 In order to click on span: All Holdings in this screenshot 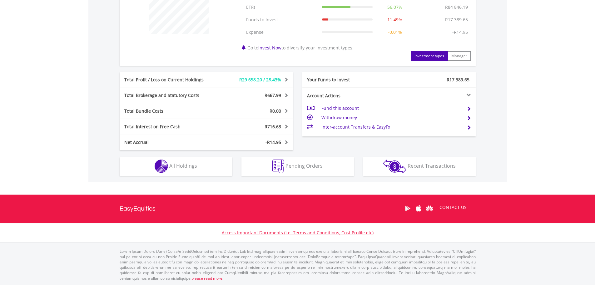, I will do `click(183, 166)`.